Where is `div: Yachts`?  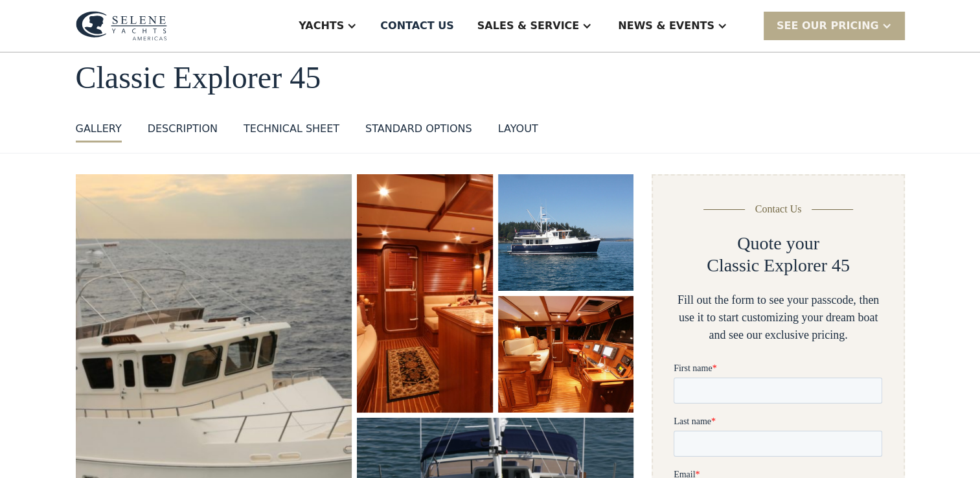 div: Yachts is located at coordinates (321, 26).